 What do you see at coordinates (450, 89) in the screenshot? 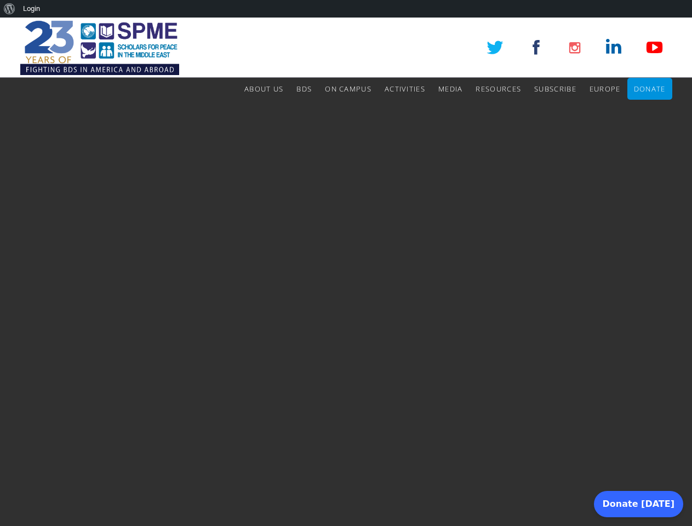
I see `a: Media` at bounding box center [450, 89].